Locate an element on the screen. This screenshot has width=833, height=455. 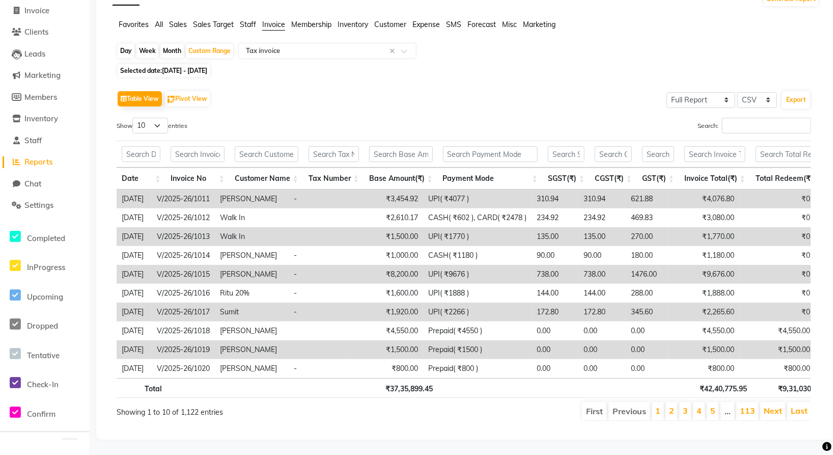
td: UPI( ₹9676 ) is located at coordinates (477, 274).